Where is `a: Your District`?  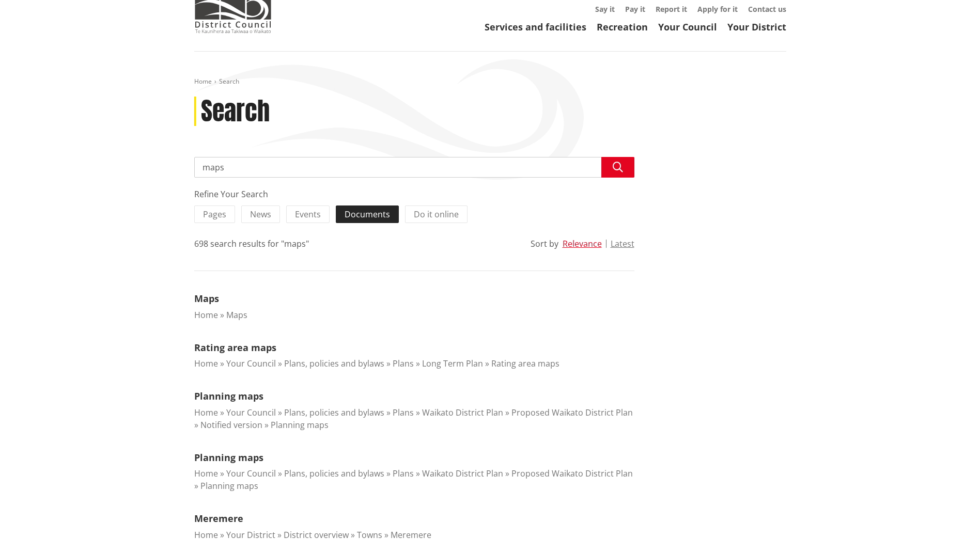 a: Your District is located at coordinates (757, 26).